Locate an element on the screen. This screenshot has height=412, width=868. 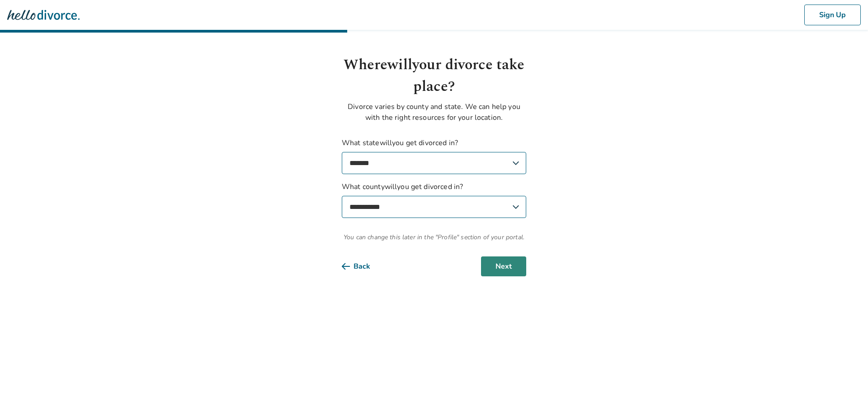
label: What state will you get divorced in? is located at coordinates (434, 156).